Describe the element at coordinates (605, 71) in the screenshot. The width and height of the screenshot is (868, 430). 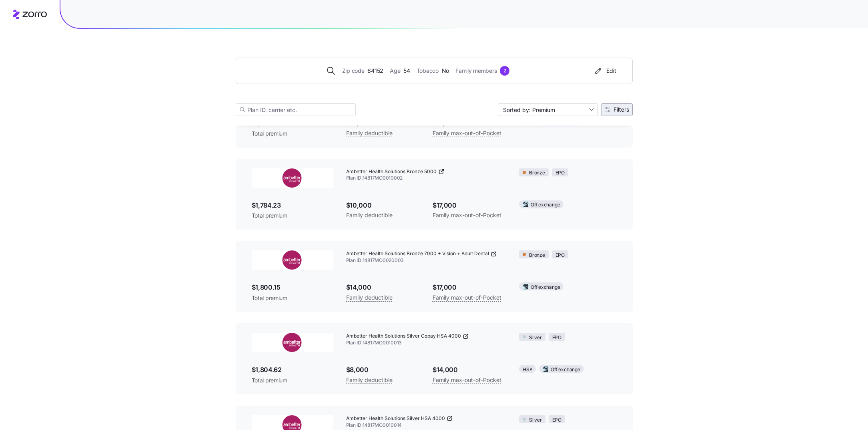
I see `div: Edit` at that location.